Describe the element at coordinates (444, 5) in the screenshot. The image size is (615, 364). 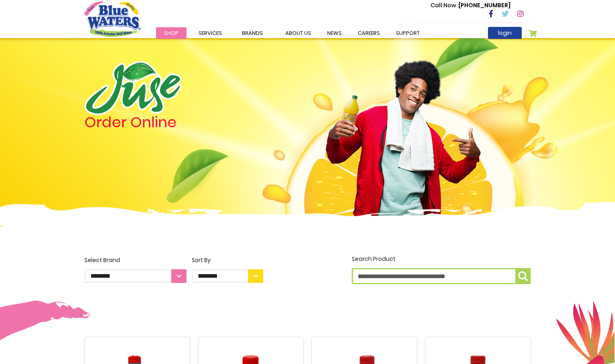
I see `span: Call Now :` at that location.